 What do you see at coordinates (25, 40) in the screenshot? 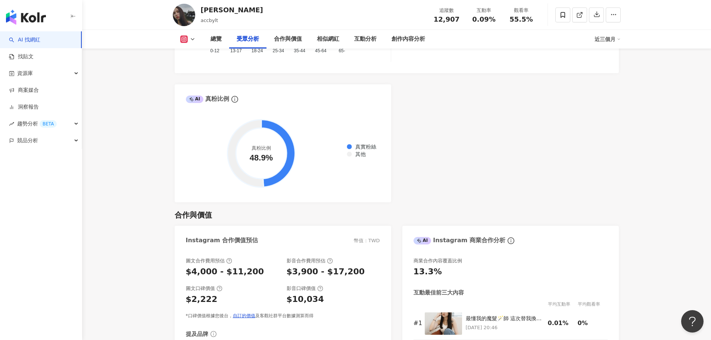
I see `a: searchAI 找網紅` at bounding box center [25, 40].